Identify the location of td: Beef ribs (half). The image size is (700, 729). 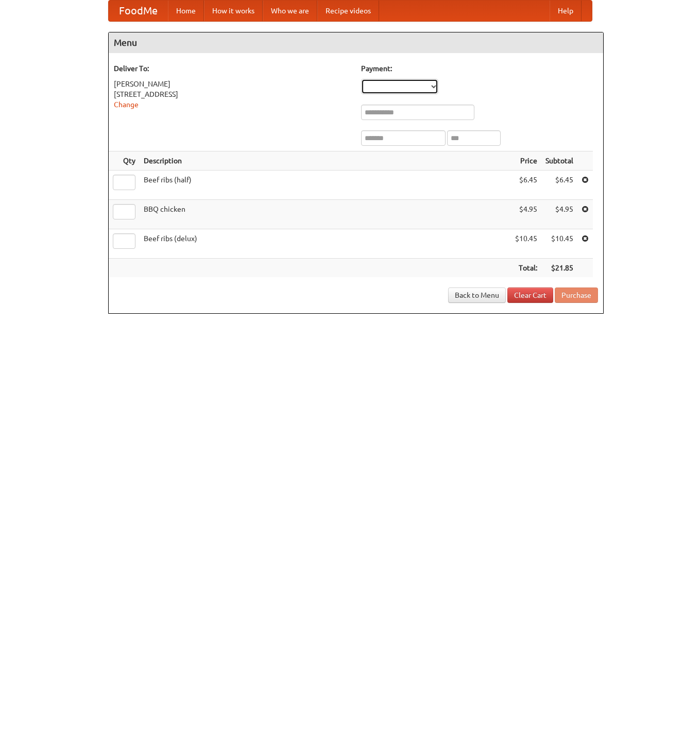
(325, 185).